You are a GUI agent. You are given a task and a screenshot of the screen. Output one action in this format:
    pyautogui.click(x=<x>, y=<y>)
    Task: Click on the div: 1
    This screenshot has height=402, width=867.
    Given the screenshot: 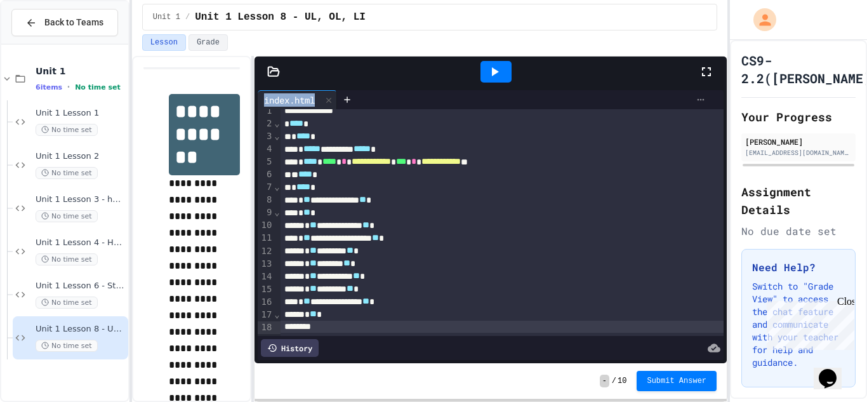 What is the action you would take?
    pyautogui.click(x=265, y=111)
    